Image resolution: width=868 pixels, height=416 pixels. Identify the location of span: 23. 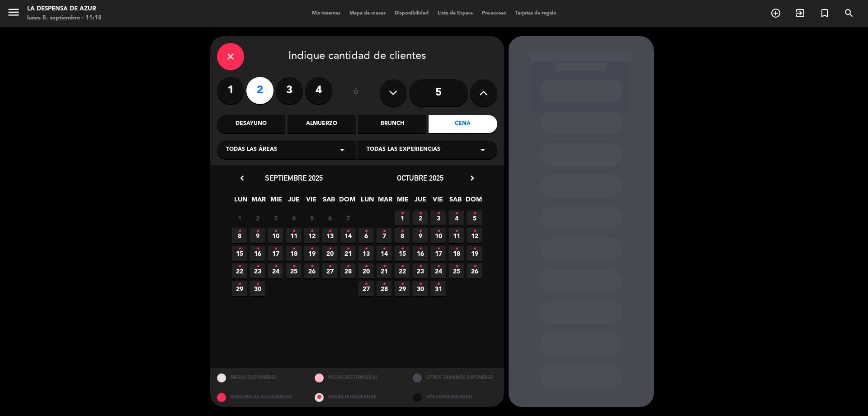
(420, 271).